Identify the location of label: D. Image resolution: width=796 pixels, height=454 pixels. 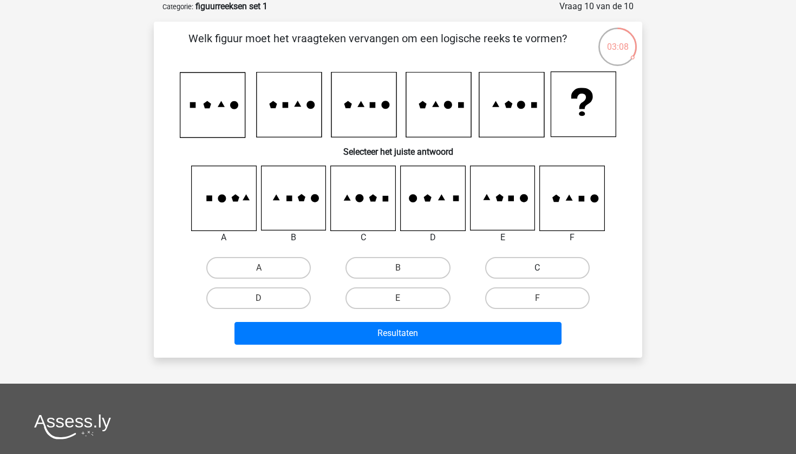
(258, 298).